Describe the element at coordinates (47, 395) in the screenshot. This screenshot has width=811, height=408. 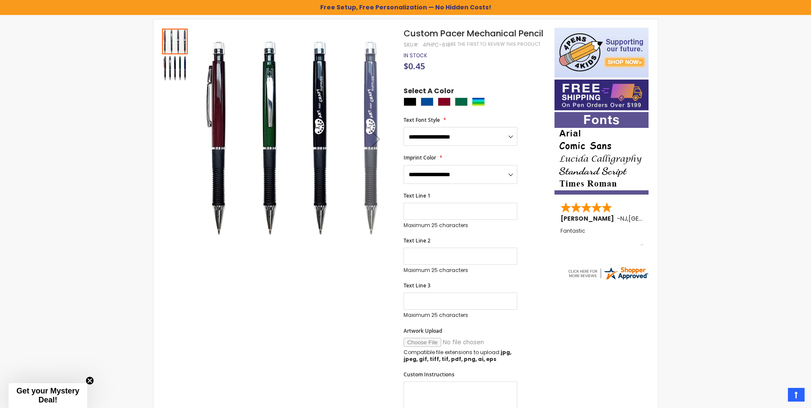
I see `span: Get your Mystery Deal!` at that location.